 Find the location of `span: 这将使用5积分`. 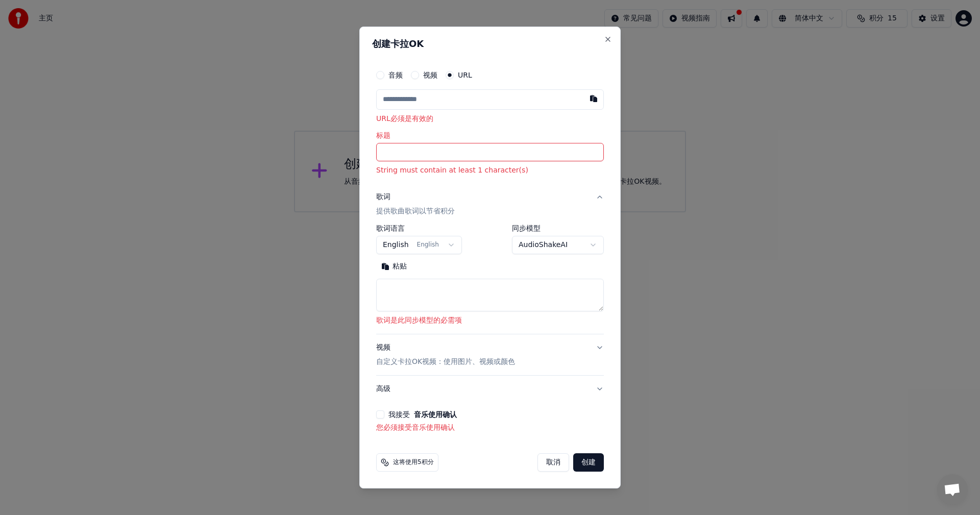

span: 这将使用5积分 is located at coordinates (413, 463).